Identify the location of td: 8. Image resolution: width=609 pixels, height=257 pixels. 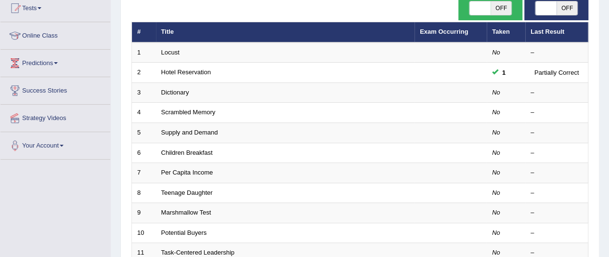
(144, 193).